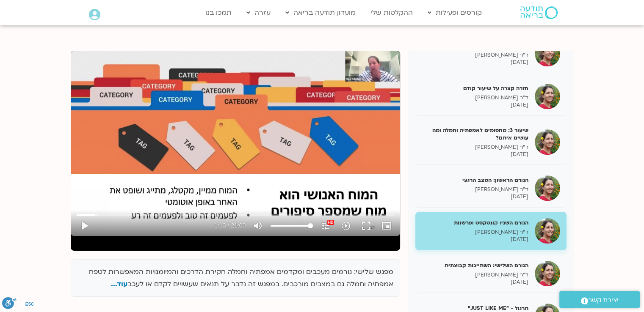  What do you see at coordinates (455, 13) in the screenshot?
I see `a: קורסים ופעילות` at bounding box center [455, 13].